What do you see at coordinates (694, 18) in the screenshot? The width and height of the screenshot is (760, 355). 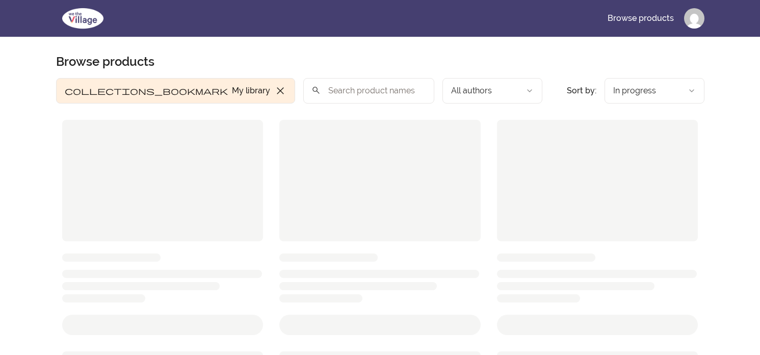 I see `button: Profile image for Valerie J` at bounding box center [694, 18].